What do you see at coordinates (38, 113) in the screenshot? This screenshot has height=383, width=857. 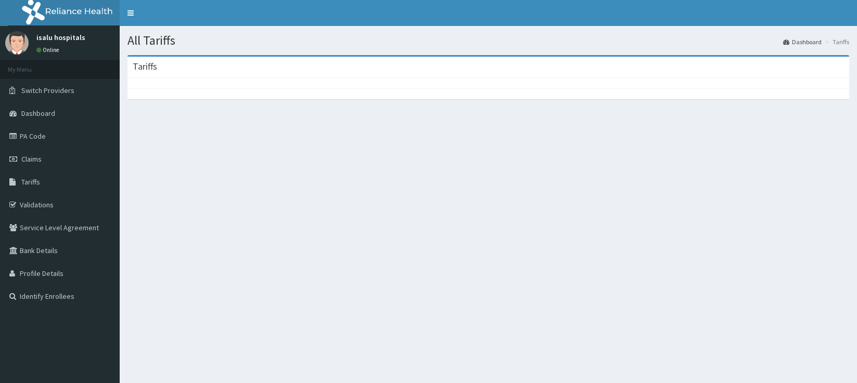 I see `span: Dashboard` at bounding box center [38, 113].